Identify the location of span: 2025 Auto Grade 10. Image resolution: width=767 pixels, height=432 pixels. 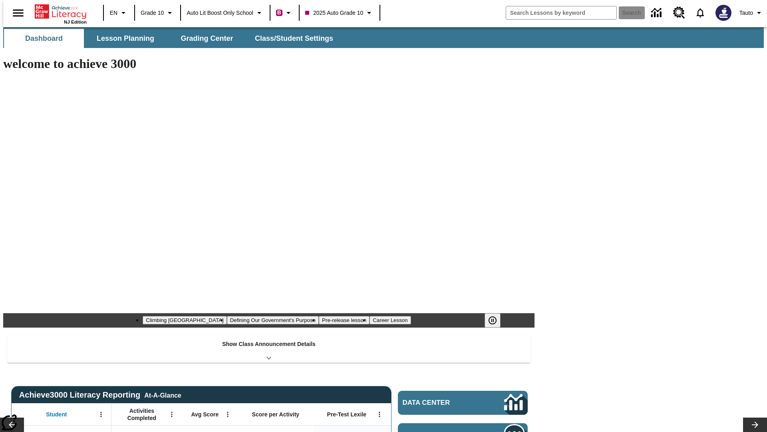
(334, 13).